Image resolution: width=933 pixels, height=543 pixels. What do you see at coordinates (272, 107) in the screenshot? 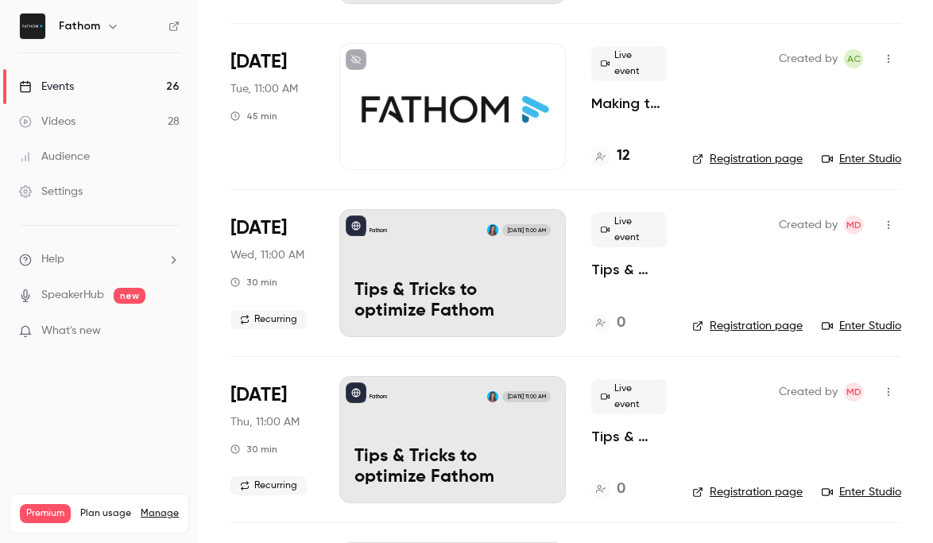
I see `div: Sep 23 Tue, 11:00 AM (America/Chicago)` at bounding box center [272, 107].